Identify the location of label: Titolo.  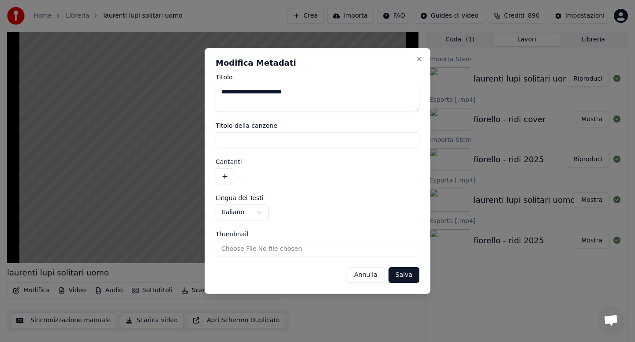
(317, 77).